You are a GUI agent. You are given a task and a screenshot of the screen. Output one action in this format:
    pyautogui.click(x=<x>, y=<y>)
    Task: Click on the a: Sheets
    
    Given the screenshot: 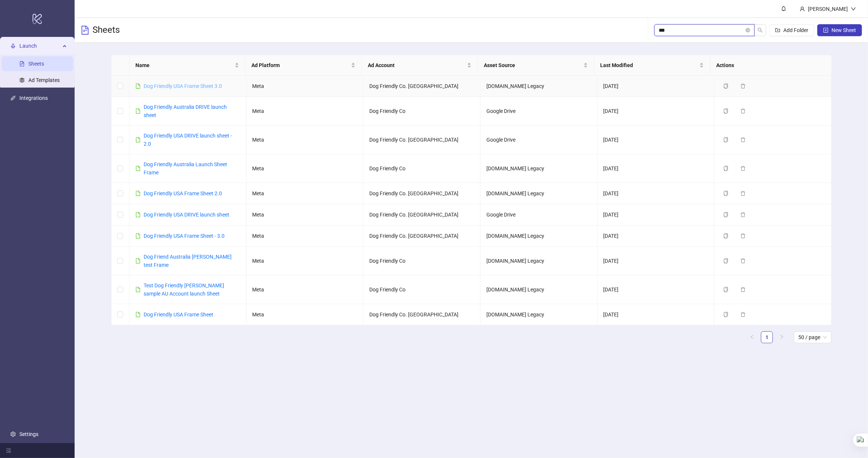 What is the action you would take?
    pyautogui.click(x=37, y=64)
    